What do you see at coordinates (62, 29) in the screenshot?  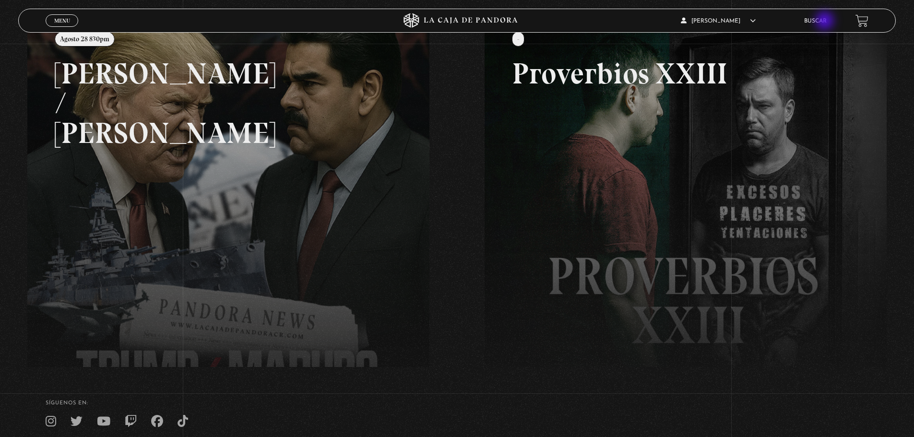 I see `span: Cerrar` at bounding box center [62, 29].